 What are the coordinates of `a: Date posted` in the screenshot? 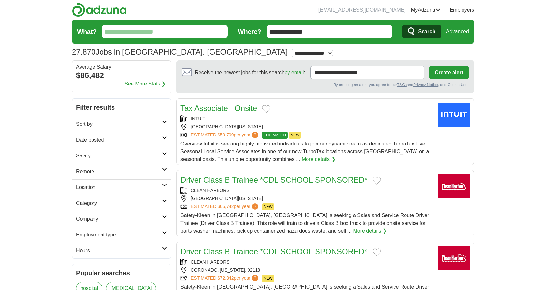 It's located at (121, 139).